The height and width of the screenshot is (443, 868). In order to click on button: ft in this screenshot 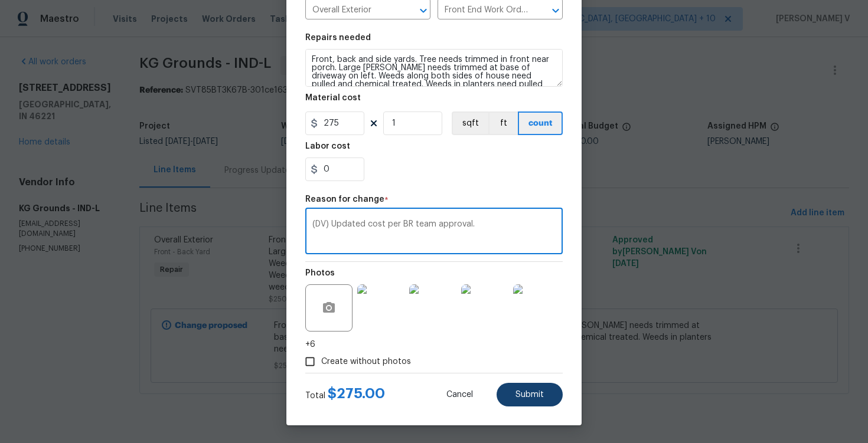, I will do `click(503, 124)`.